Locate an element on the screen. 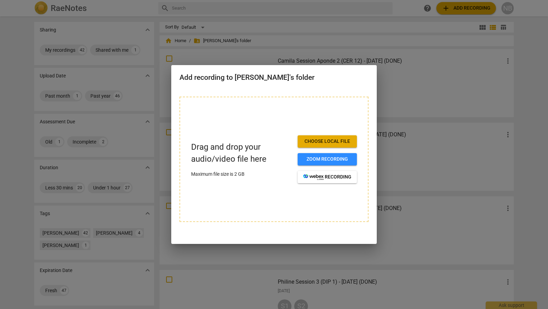  button: recording is located at coordinates (327, 177).